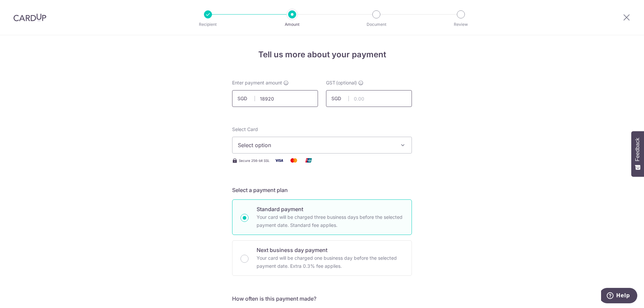  Describe the element at coordinates (279, 160) in the screenshot. I see `img: Visa` at that location.